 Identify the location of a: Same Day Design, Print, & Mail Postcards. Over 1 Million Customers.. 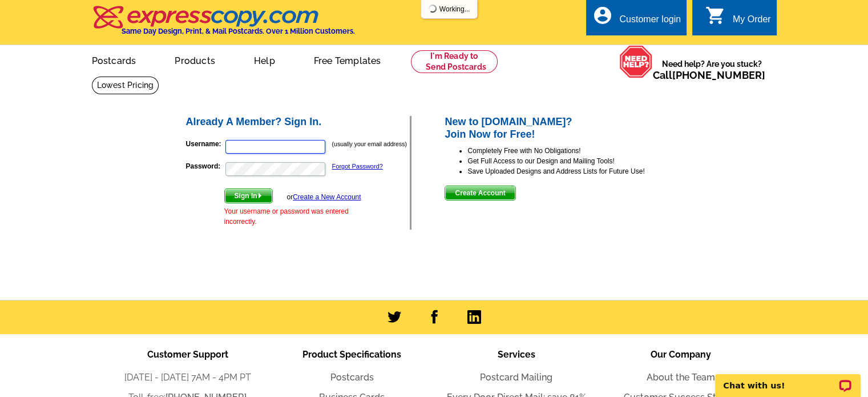
(223, 24).